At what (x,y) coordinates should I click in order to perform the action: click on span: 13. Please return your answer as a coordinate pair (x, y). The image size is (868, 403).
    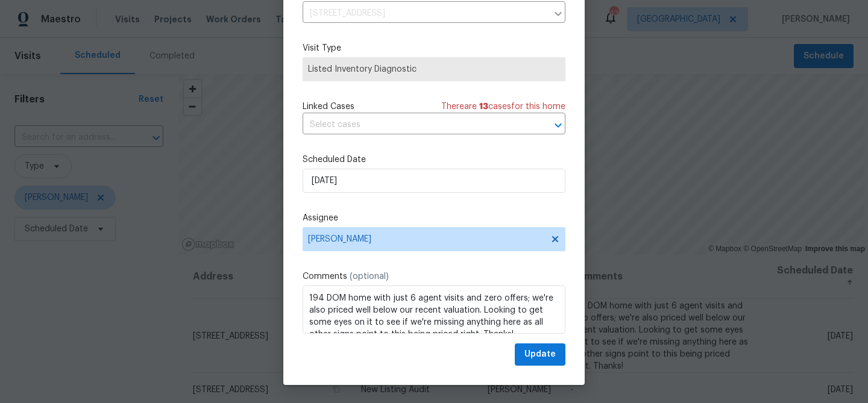
    Looking at the image, I should click on (484, 107).